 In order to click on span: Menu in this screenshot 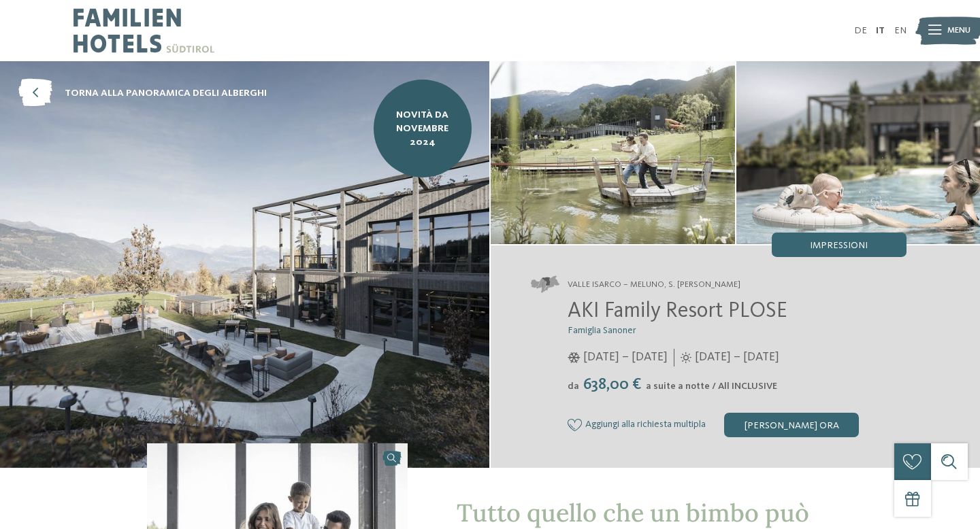, I will do `click(959, 30)`.